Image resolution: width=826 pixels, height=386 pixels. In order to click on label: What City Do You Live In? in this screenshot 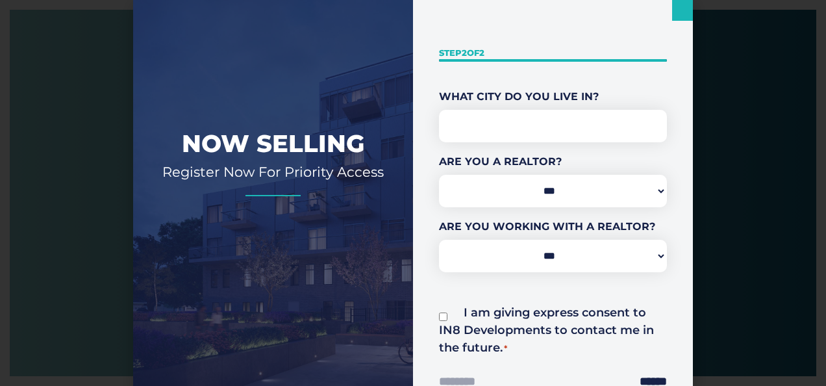, I will do `click(553, 97)`.